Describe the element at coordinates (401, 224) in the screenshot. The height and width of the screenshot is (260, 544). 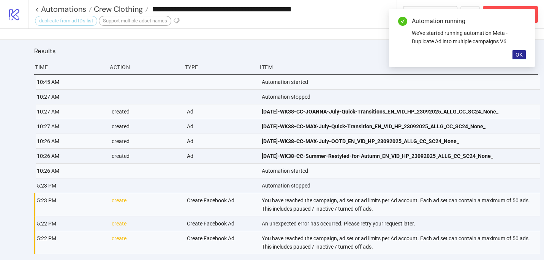
I see `div: An unexpected error has occurred. Please retry your request later.` at that location.